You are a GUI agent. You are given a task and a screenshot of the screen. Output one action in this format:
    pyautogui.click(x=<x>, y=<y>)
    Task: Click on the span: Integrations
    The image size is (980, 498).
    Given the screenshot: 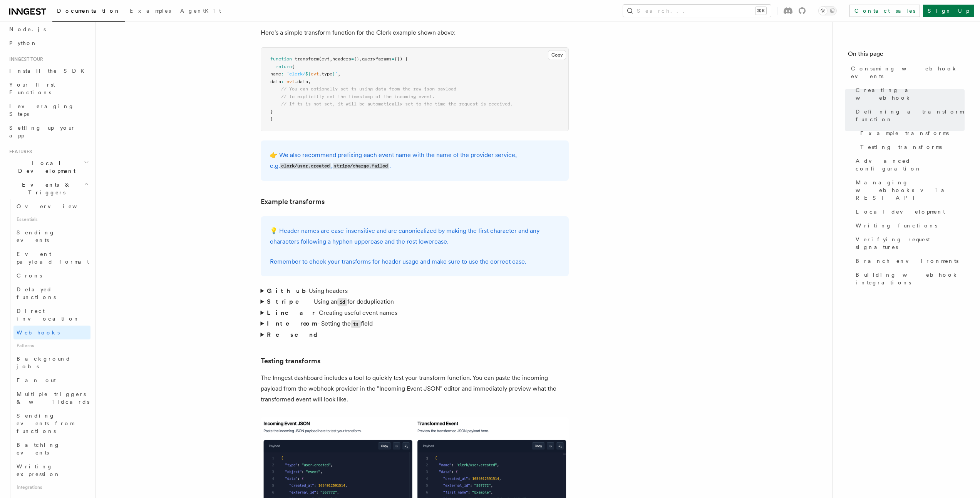 What is the action you would take?
    pyautogui.click(x=52, y=487)
    